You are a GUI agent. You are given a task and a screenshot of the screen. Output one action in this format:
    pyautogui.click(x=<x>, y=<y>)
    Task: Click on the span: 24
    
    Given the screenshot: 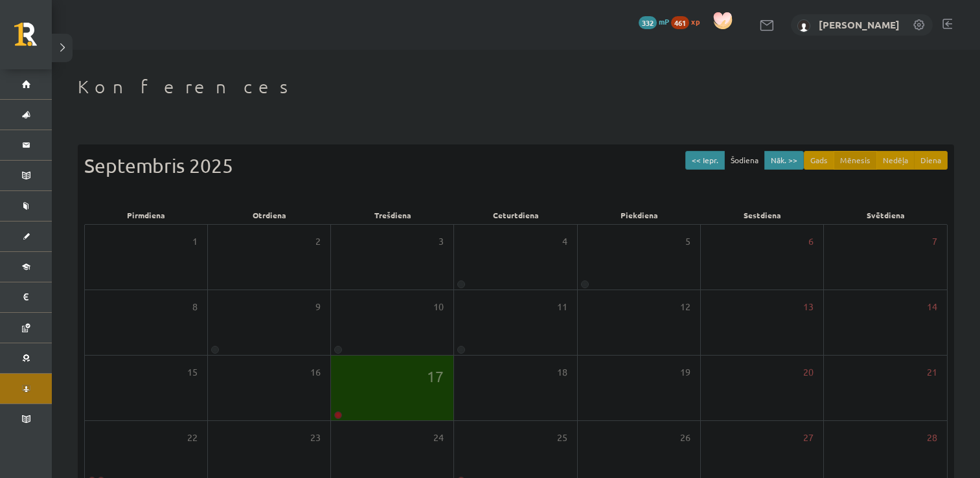 What is the action you would take?
    pyautogui.click(x=438, y=438)
    